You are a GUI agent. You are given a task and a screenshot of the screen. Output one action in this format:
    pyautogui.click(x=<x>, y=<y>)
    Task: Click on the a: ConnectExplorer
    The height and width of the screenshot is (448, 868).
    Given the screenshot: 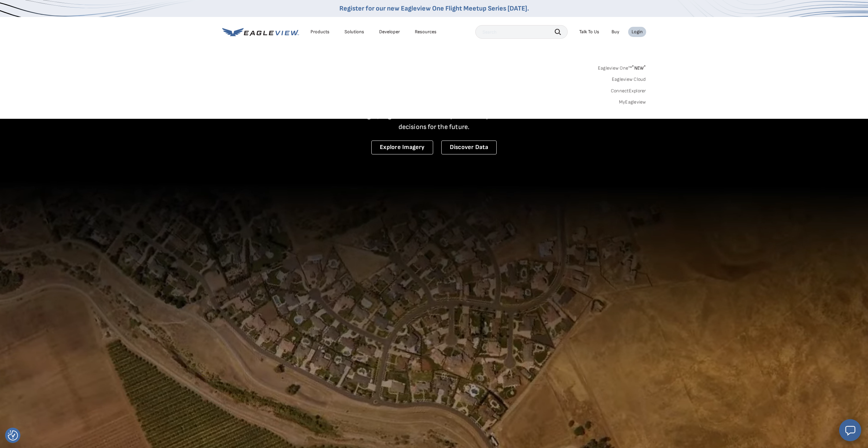 What is the action you would take?
    pyautogui.click(x=629, y=91)
    